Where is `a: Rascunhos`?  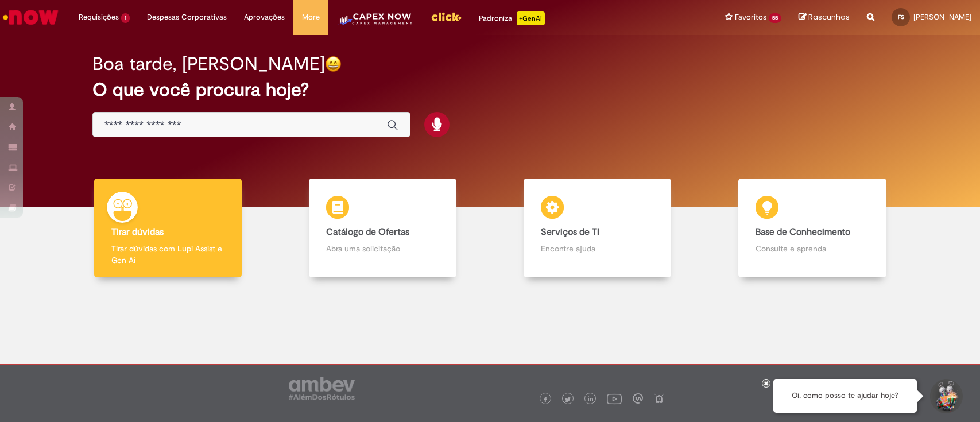
a: Rascunhos is located at coordinates (824, 17).